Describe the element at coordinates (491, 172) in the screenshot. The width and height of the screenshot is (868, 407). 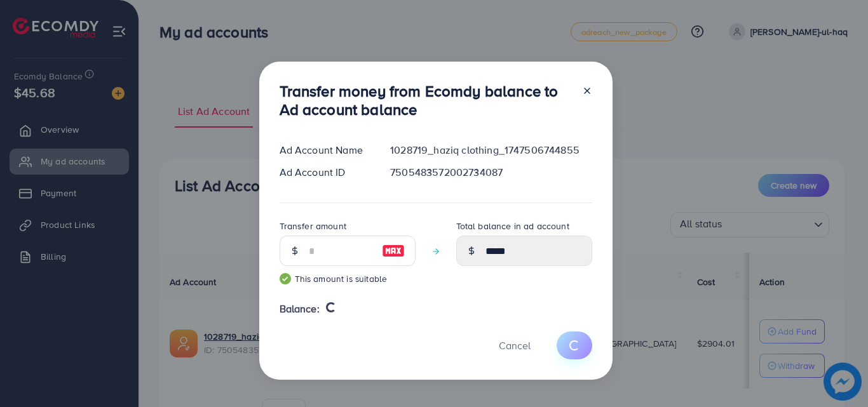
I see `div: 7505483572002734087` at that location.